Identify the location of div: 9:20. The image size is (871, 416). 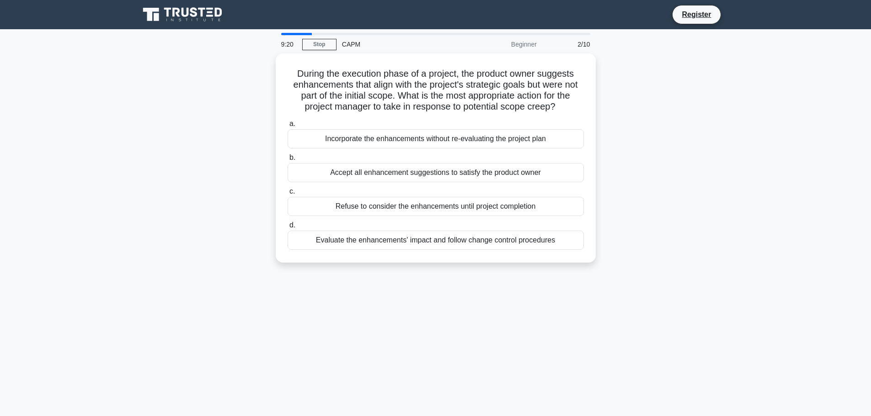
(289, 44).